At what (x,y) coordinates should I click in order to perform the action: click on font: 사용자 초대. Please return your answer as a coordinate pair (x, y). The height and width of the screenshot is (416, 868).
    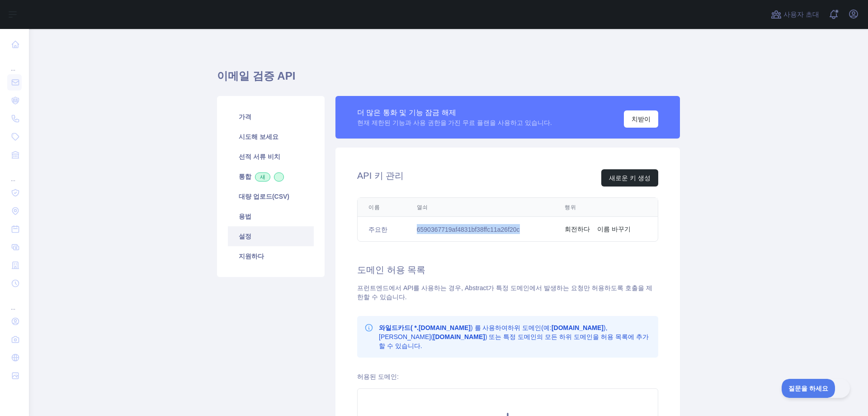
    Looking at the image, I should click on (802, 14).